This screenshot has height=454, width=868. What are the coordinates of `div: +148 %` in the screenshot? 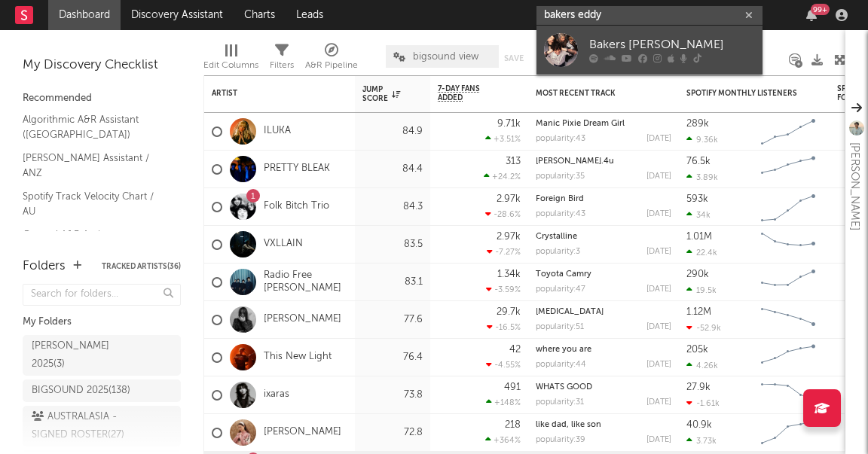 It's located at (503, 402).